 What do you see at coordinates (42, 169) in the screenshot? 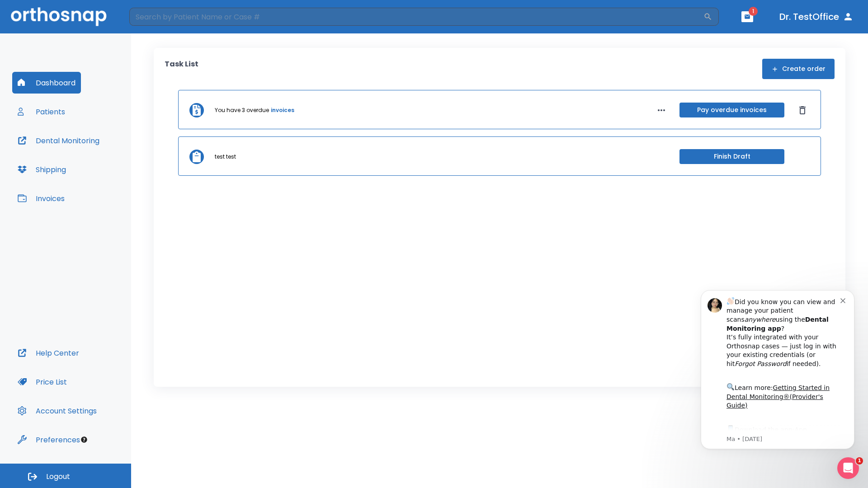
I see `button: Shipping` at bounding box center [42, 169].